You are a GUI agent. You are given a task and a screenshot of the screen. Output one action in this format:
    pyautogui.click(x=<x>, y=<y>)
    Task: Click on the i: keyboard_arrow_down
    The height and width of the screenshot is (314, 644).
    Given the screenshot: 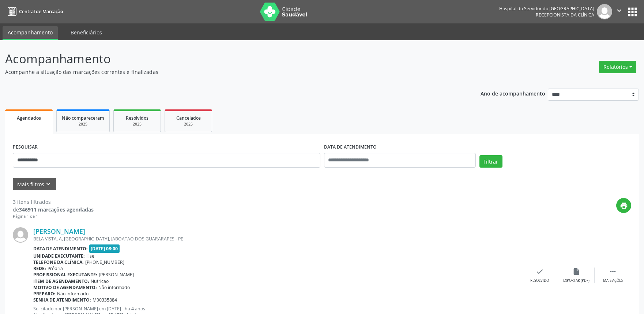 What is the action you would take?
    pyautogui.click(x=48, y=184)
    